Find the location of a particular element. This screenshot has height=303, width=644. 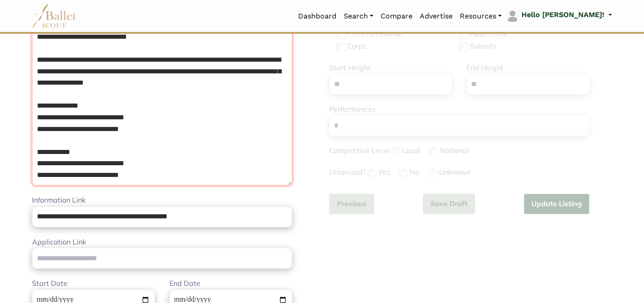

a: Resources is located at coordinates (481, 16).